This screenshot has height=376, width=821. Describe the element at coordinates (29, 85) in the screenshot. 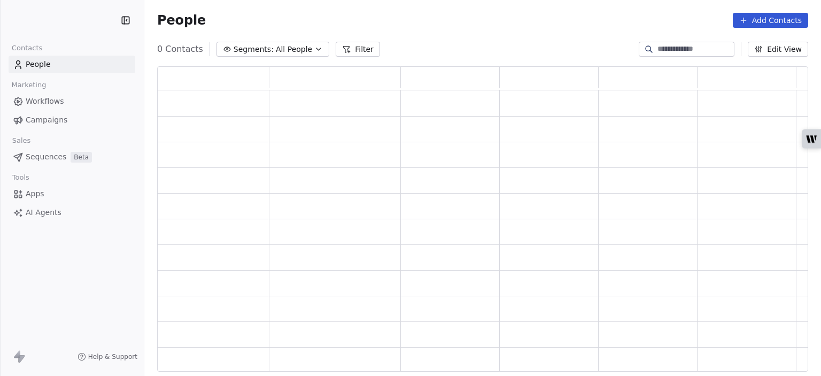

I see `span: Marketing` at that location.